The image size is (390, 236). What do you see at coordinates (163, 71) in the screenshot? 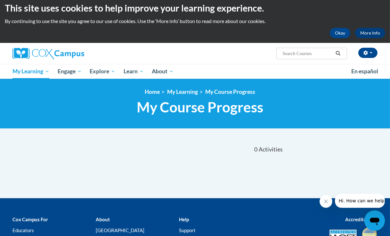
I see `a: About` at bounding box center [163, 71].